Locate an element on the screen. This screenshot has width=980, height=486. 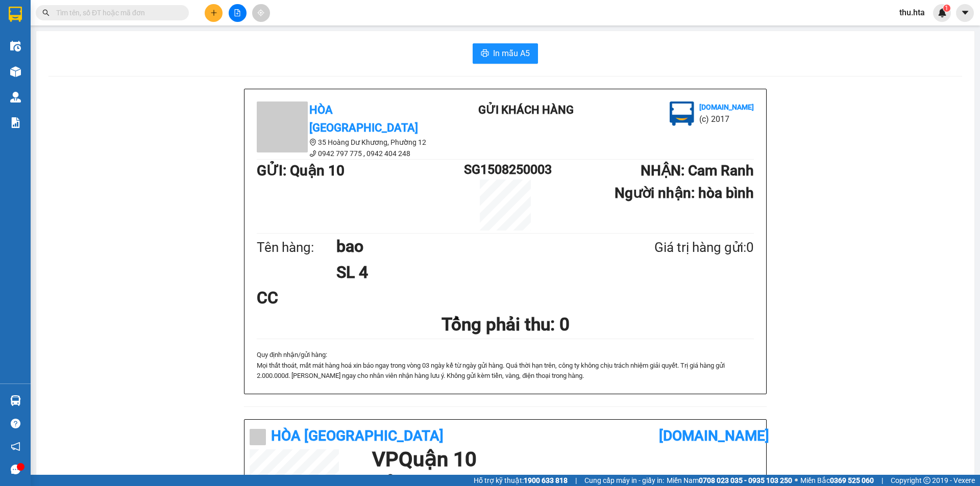
button: aim is located at coordinates (261, 12).